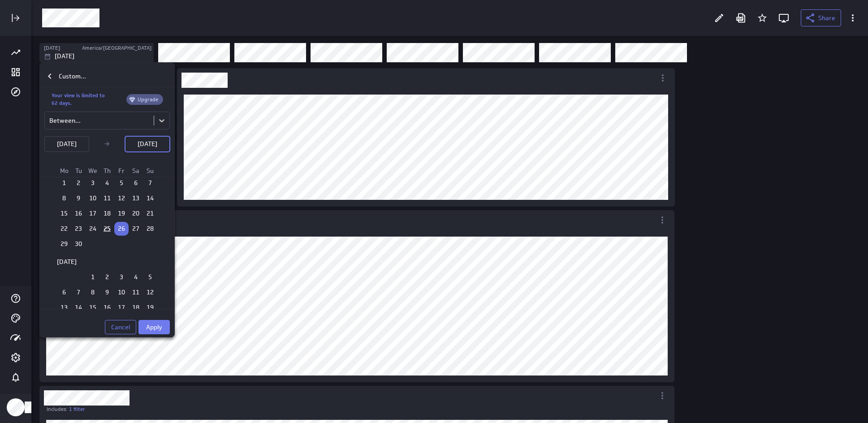 The width and height of the screenshot is (868, 423). What do you see at coordinates (150, 307) in the screenshot?
I see `td: Choose Sunday, October 19, 2025 as your check-out date. It’s available.` at bounding box center [150, 307].